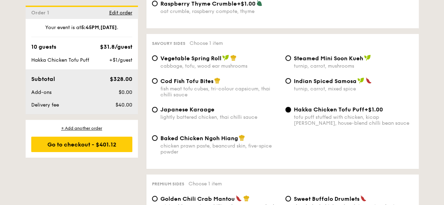  Describe the element at coordinates (199, 138) in the screenshot. I see `span: Baked Chicken Ngoh Hiang` at that location.